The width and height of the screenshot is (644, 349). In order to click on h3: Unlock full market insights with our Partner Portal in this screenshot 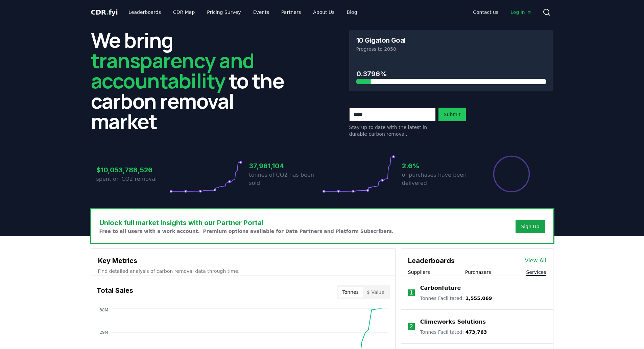, I will do `click(246, 223)`.